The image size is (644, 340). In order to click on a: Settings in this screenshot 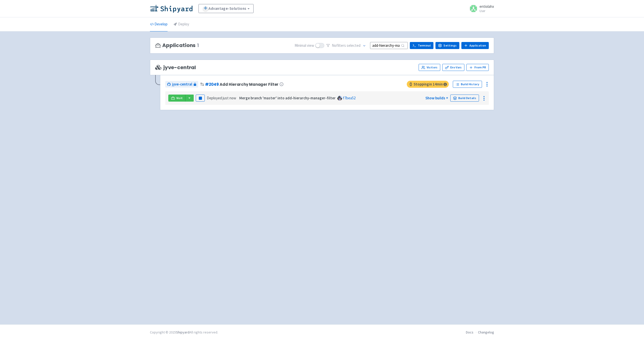, I will do `click(447, 45)`.